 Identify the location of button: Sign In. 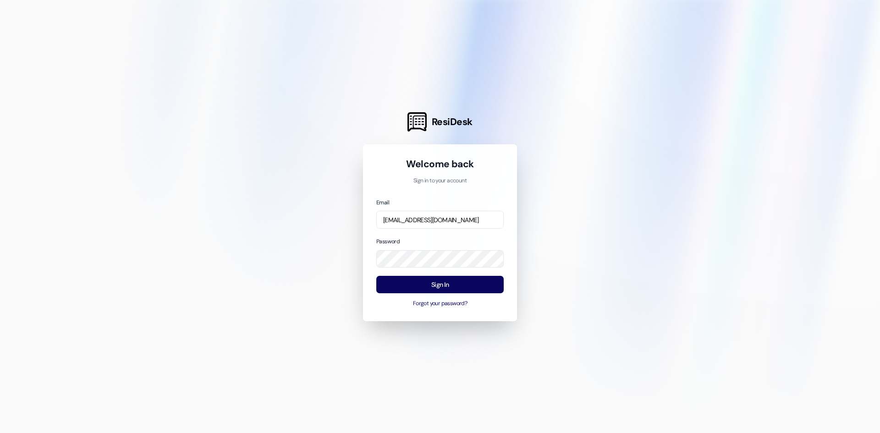
(440, 285).